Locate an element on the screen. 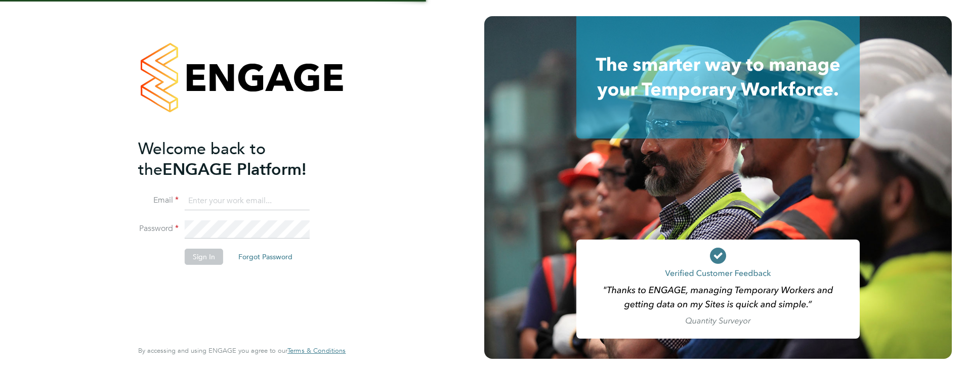 This screenshot has height=375, width=968. button: Sign In is located at coordinates (204, 257).